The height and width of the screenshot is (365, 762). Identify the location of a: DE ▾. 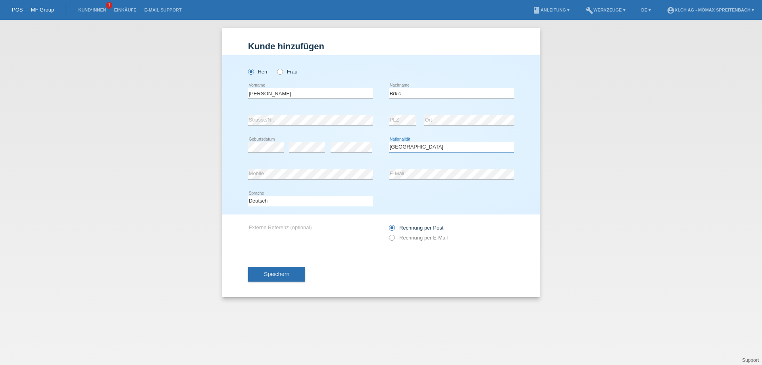
(646, 10).